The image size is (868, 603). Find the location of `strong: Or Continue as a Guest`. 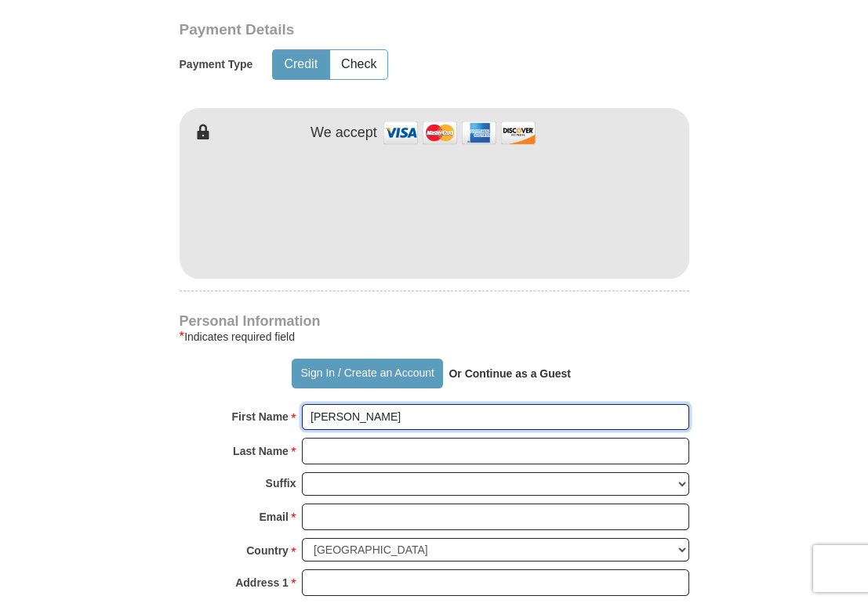

strong: Or Continue as a Guest is located at coordinates (510, 374).